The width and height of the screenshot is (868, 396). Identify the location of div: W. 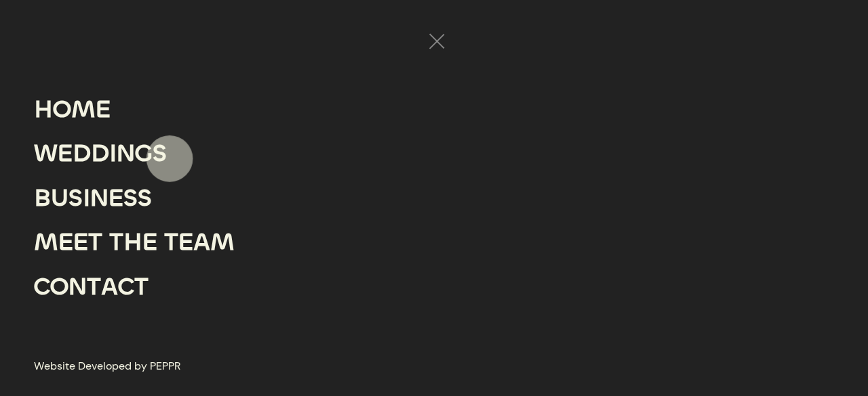
(45, 153).